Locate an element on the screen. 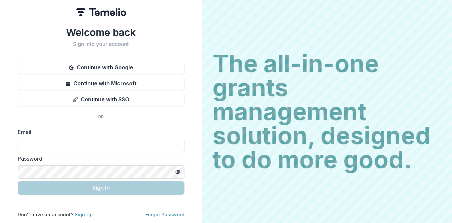 This screenshot has width=452, height=223. button: Continue with SSO is located at coordinates (101, 100).